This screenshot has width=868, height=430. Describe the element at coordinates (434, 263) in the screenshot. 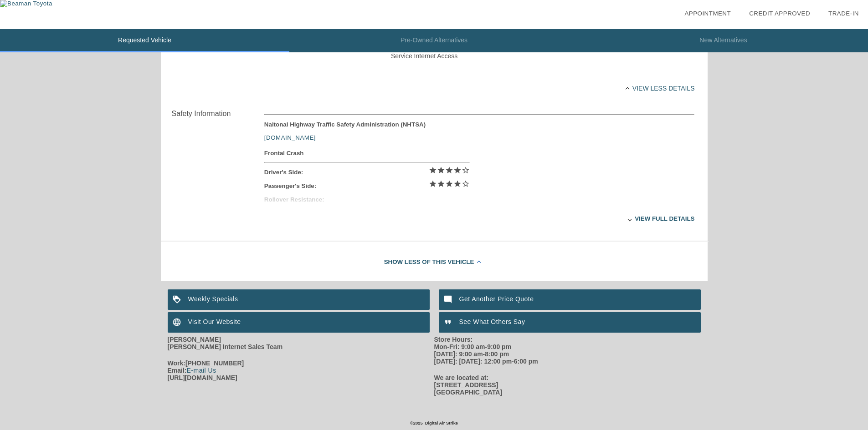

I see `div: Show Less of this Vehicle` at that location.